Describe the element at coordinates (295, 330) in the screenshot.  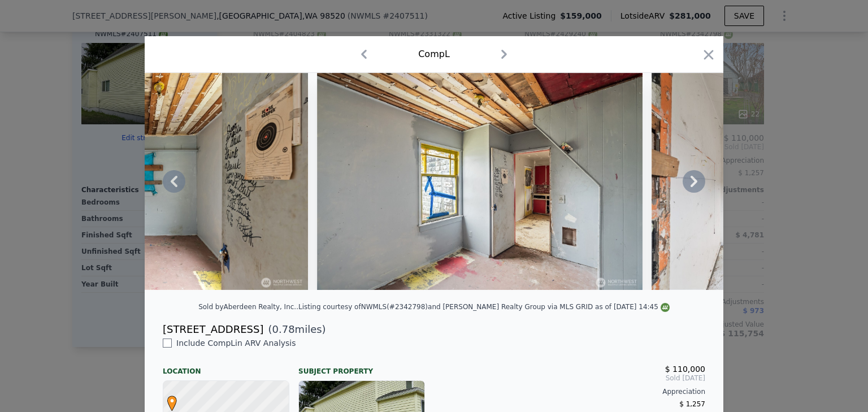
I see `span: ( miles)` at that location.